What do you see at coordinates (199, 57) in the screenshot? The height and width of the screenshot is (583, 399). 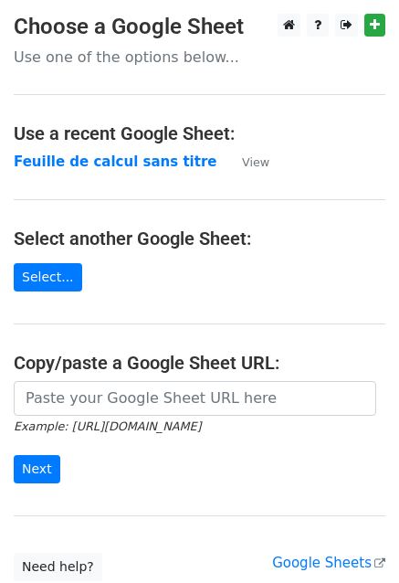 I see `p: Use one of the options below...` at bounding box center [199, 57].